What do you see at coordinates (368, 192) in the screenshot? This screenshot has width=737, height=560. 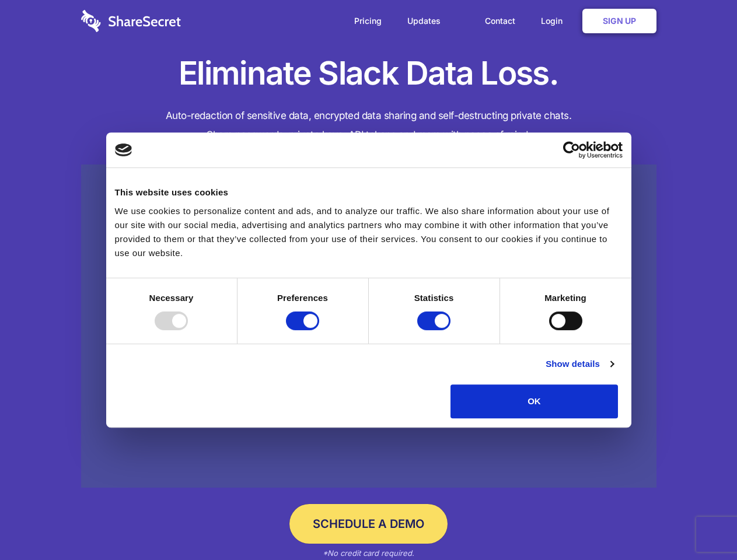 I see `div: This website uses cookies` at bounding box center [368, 192].